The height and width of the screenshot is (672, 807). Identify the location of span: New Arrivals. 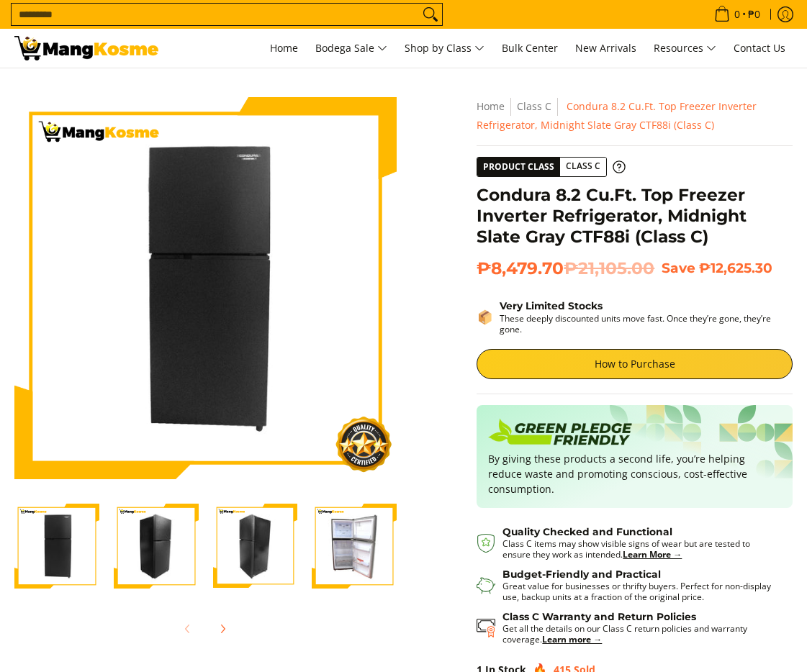
(606, 48).